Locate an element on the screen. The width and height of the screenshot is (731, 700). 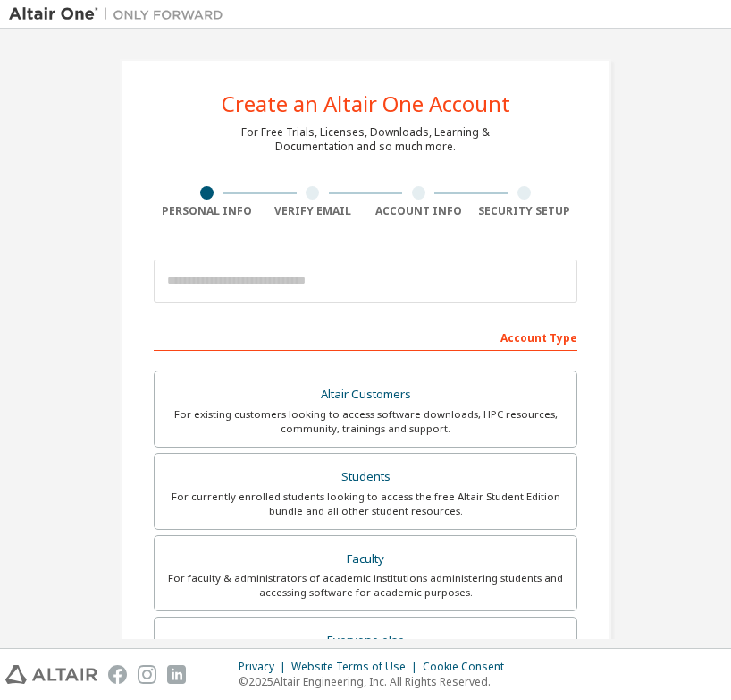
div: Account Type is located at coordinates (366, 337).